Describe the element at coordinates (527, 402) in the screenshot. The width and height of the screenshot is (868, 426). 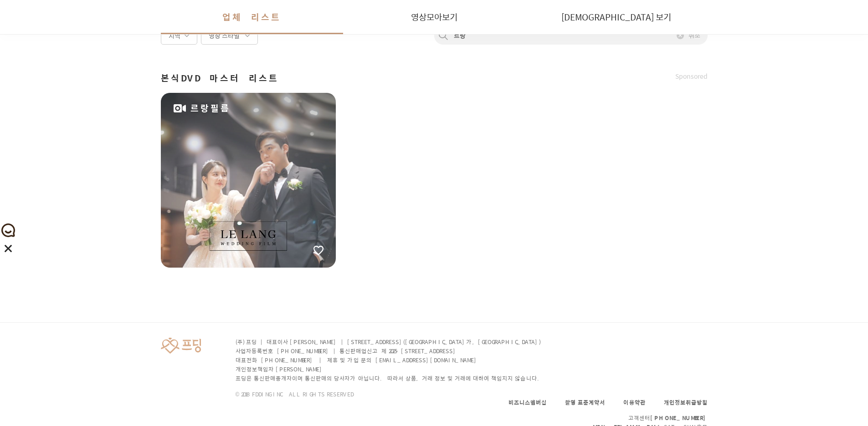
I see `a: 비즈니스멤버십` at that location.